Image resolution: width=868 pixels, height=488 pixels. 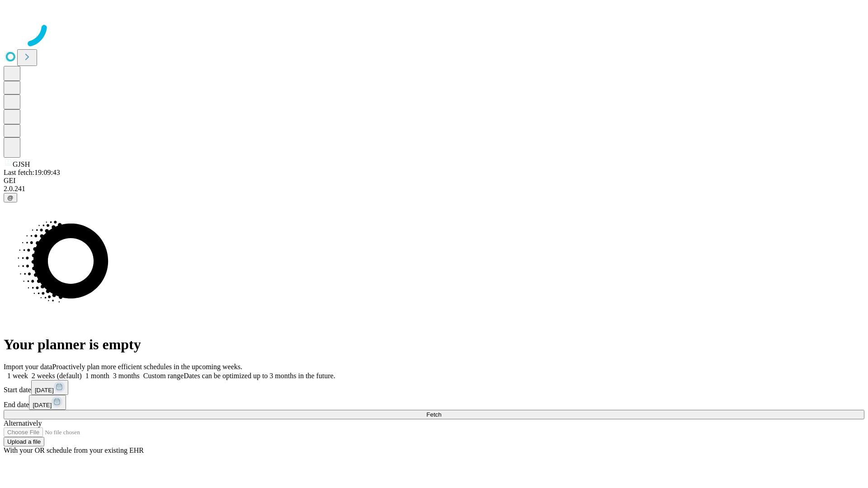 What do you see at coordinates (22, 423) in the screenshot?
I see `span: Alternatively` at bounding box center [22, 423].